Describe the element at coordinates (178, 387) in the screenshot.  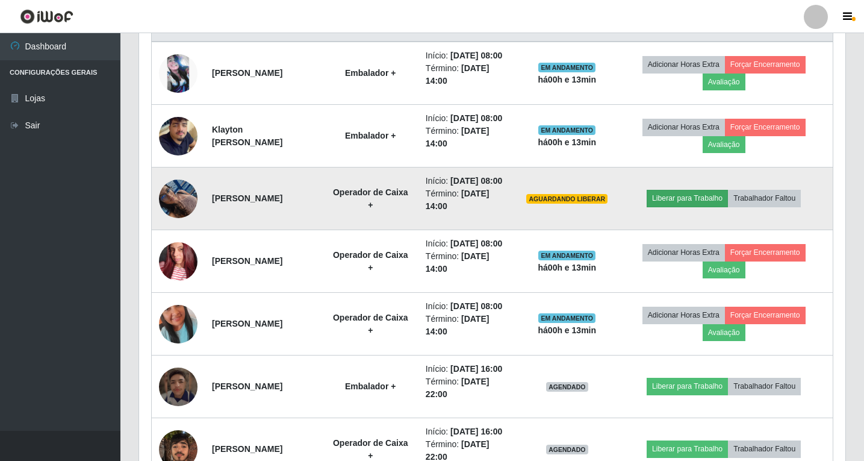
I see `img: 1756318117701.jpeg` at that location.